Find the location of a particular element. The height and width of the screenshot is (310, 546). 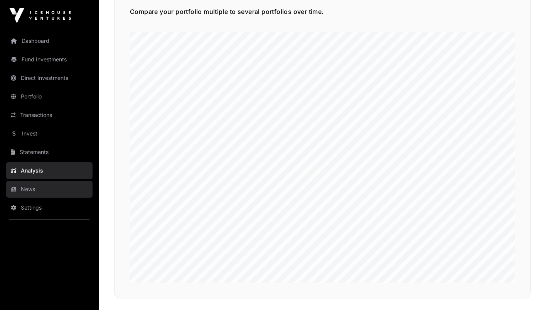

a: News is located at coordinates (49, 189).